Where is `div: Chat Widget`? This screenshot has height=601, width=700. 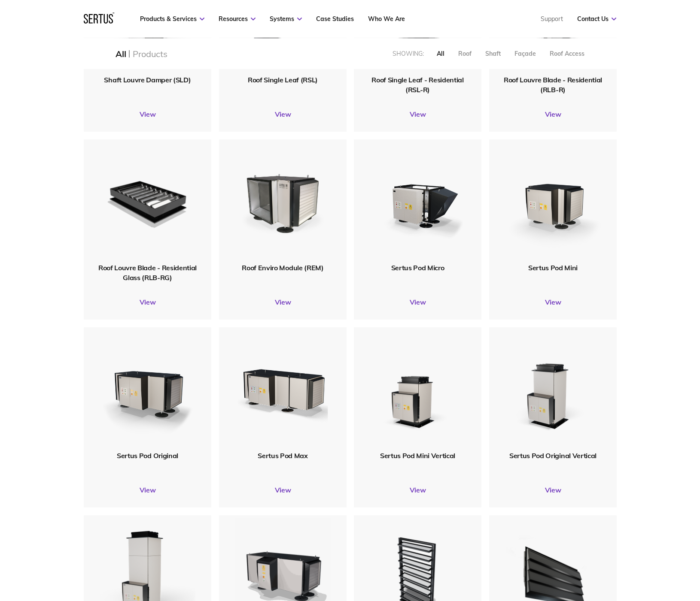 div: Chat Widget is located at coordinates (623, 552).